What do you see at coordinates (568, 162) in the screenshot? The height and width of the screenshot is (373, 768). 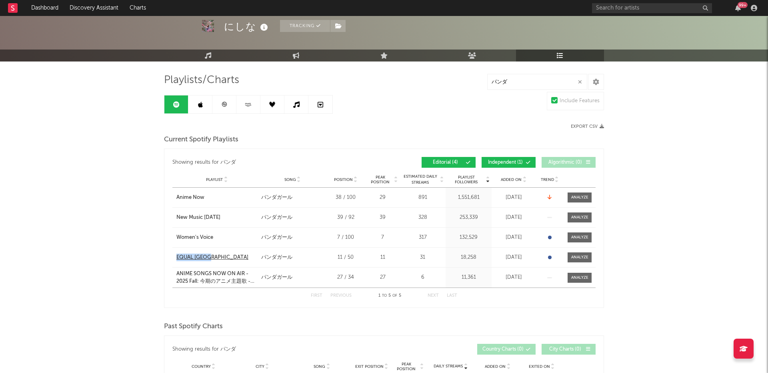 I see `button: Algorithmic(0)` at bounding box center [568, 162].